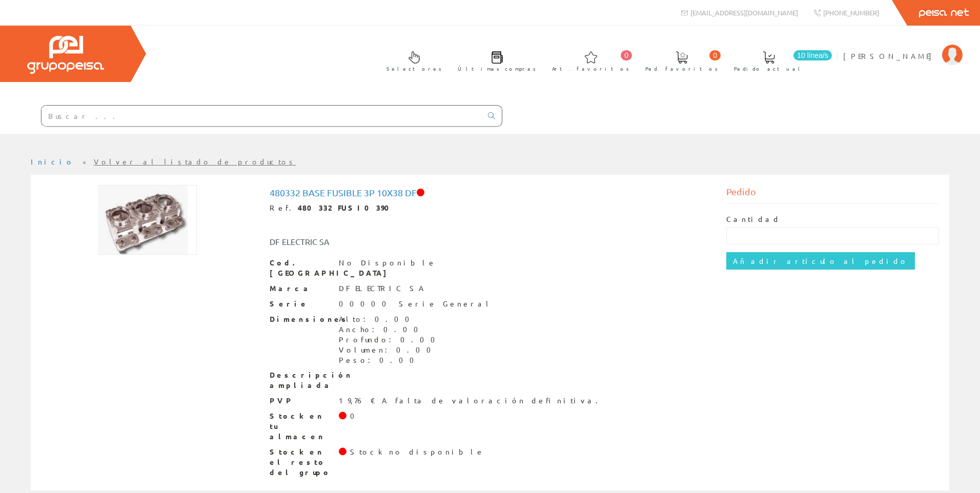  What do you see at coordinates (195, 162) in the screenshot?
I see `a: Volver al listado de productos` at bounding box center [195, 162].